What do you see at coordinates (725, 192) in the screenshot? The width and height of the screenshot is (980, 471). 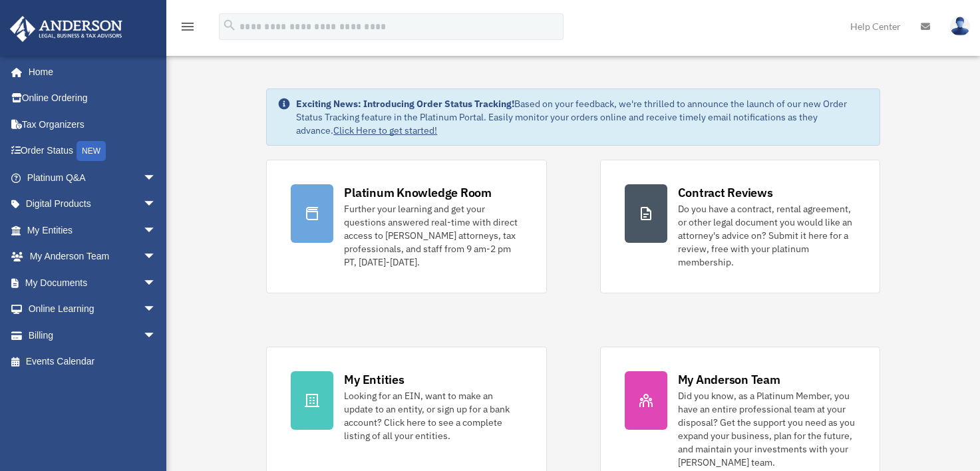 I see `div: Contract Reviews` at bounding box center [725, 192].